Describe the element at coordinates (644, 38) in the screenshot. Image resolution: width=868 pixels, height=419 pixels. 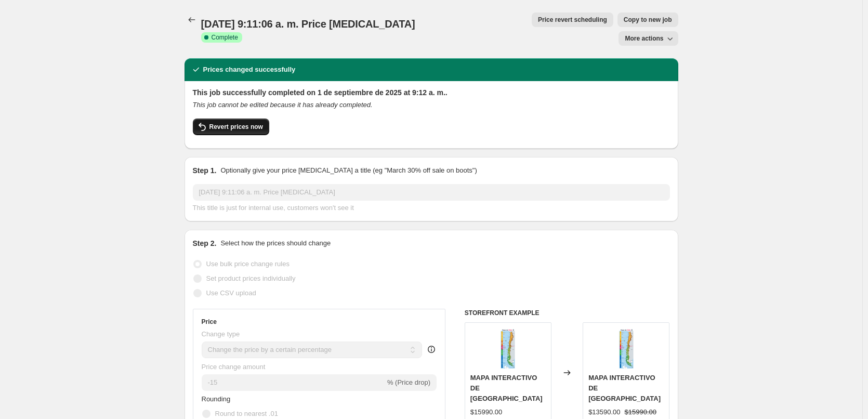
I see `span: More actions` at that location.